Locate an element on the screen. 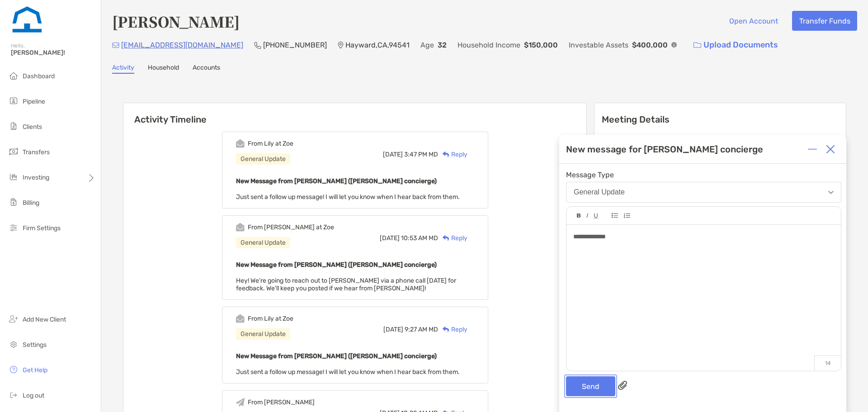 The height and width of the screenshot is (412, 868). p: 32 is located at coordinates (442, 45).